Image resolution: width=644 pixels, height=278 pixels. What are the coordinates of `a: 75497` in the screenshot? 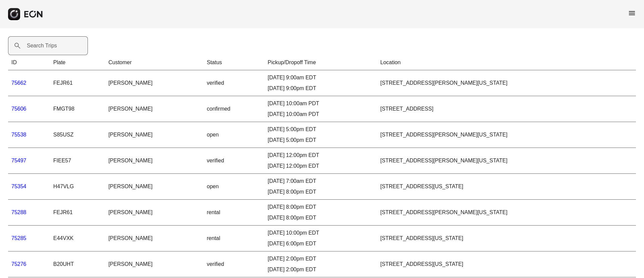 It's located at (19, 160).